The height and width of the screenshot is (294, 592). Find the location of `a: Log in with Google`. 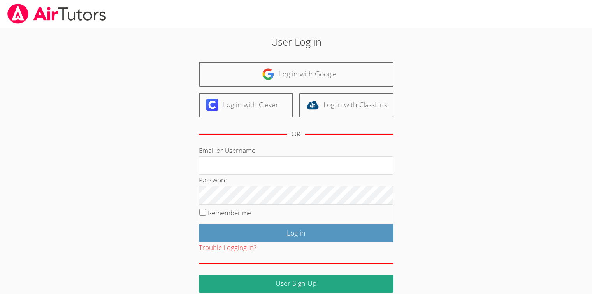

a: Log in with Google is located at coordinates (296, 74).